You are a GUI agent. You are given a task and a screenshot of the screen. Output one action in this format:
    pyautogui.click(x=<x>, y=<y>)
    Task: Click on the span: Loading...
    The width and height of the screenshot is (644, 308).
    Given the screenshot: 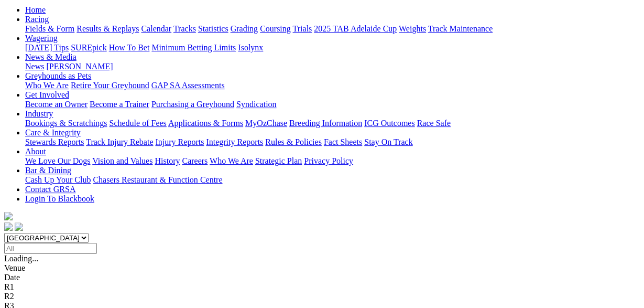 What is the action you would take?
    pyautogui.click(x=21, y=258)
    